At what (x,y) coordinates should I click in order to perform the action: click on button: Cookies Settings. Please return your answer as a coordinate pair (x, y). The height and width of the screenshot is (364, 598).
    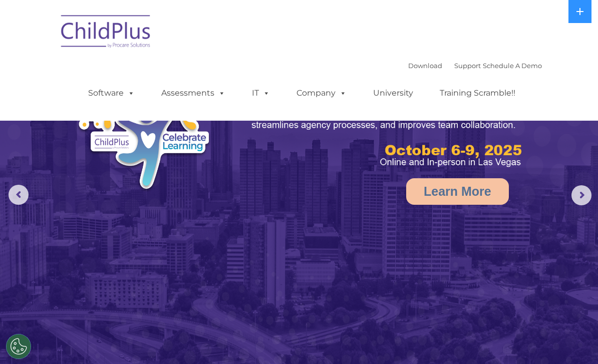
    Looking at the image, I should click on (19, 347).